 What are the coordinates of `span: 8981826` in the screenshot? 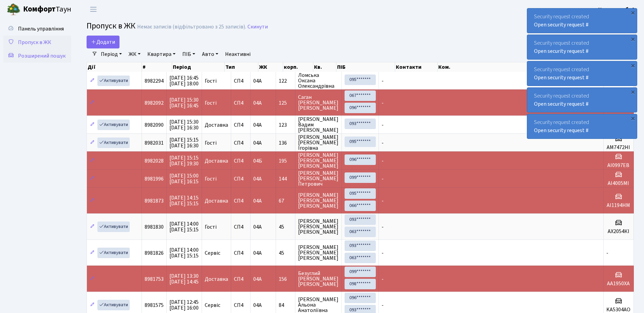 It's located at (154, 253).